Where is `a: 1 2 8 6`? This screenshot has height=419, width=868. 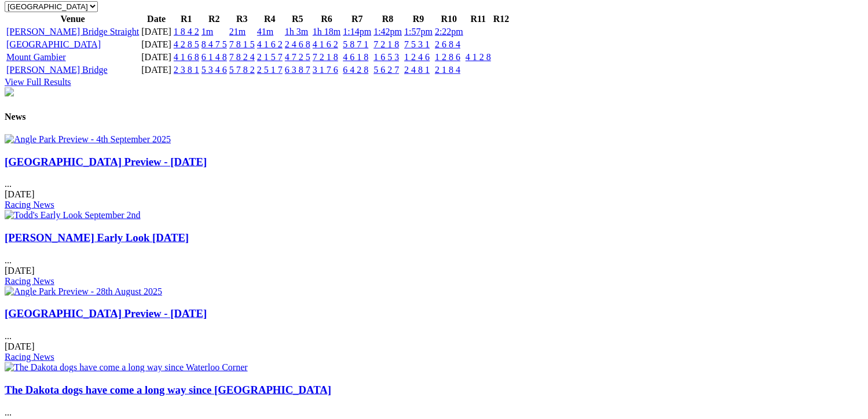
a: 1 2 8 6 is located at coordinates (448, 57).